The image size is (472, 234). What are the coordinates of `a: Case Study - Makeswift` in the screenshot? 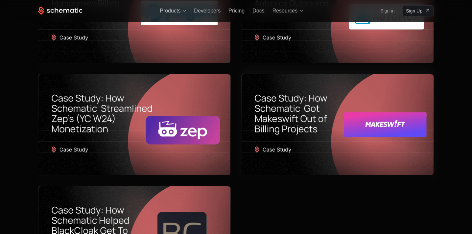 It's located at (337, 124).